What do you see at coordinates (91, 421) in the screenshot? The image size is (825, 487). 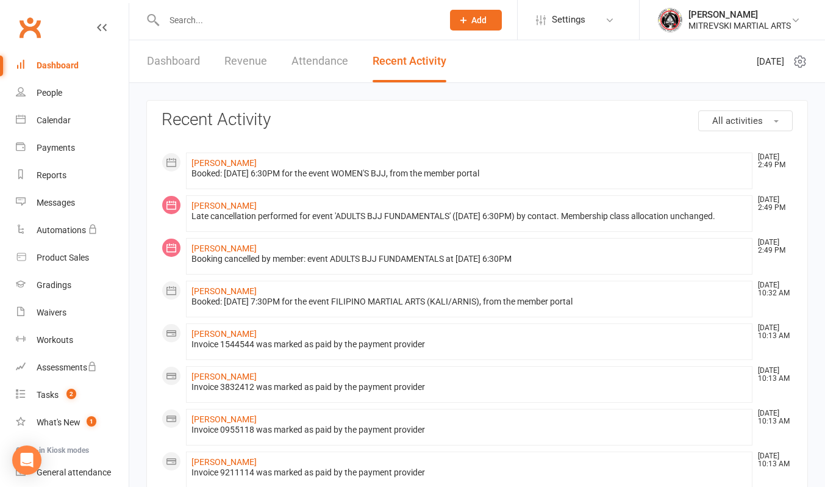 I see `span: 1` at bounding box center [91, 421].